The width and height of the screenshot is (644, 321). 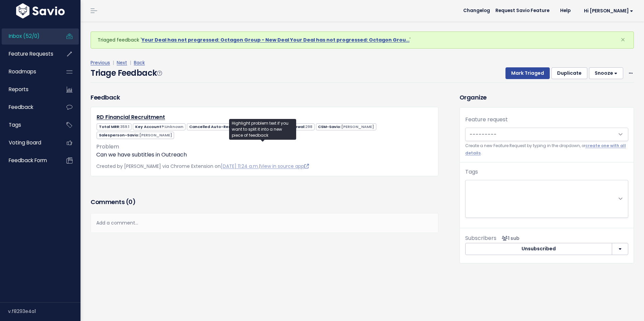 I want to click on span: 298, so click(x=308, y=126).